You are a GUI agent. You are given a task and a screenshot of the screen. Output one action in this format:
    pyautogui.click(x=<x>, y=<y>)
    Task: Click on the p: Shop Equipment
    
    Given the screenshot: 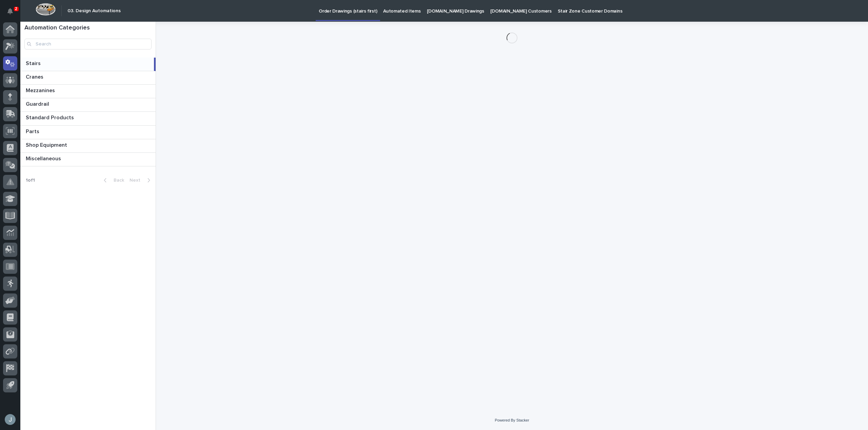 What is the action you would take?
    pyautogui.click(x=47, y=145)
    